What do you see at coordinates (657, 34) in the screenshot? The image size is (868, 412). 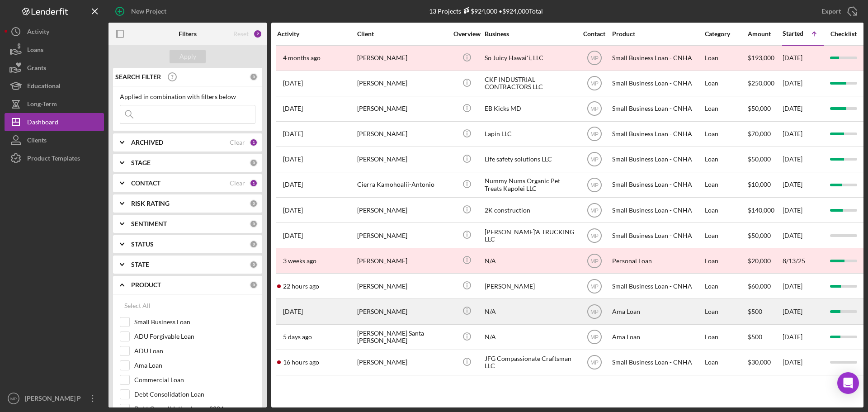 I see `div: Product` at bounding box center [657, 34].